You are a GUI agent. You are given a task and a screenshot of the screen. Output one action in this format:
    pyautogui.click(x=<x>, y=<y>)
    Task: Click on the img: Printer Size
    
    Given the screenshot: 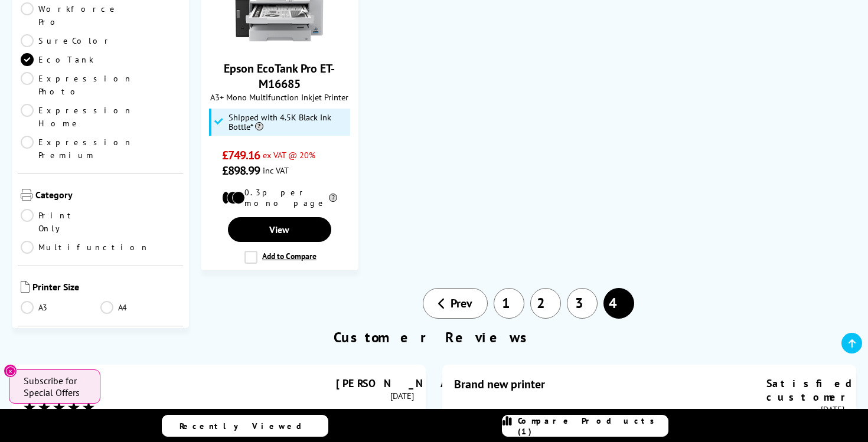 What is the action you would take?
    pyautogui.click(x=25, y=287)
    